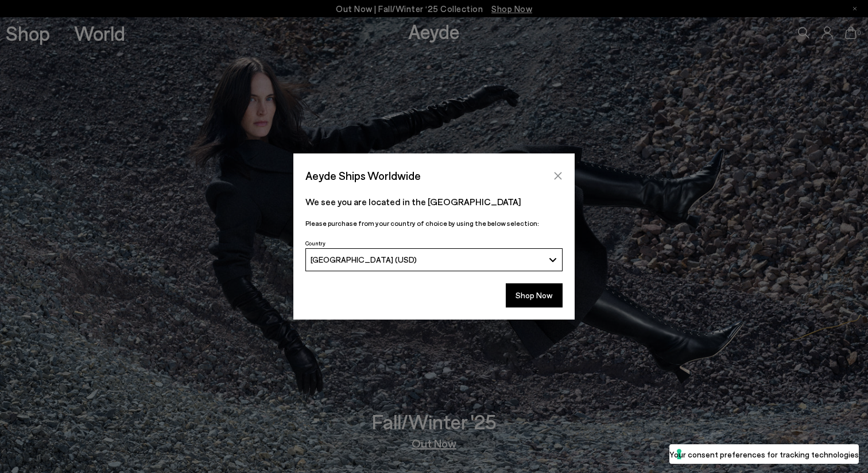  I want to click on span: Aeyde Ships Worldwide, so click(363, 175).